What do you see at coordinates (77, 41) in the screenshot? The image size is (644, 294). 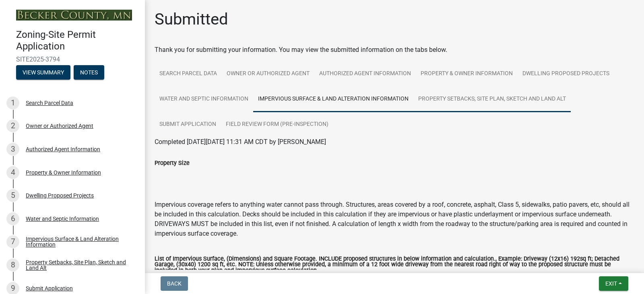 I see `h4: Zoning-Site Permit Application` at bounding box center [77, 41].